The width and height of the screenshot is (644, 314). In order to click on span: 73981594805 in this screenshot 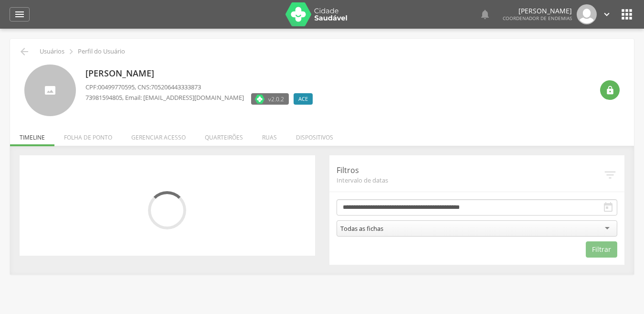, I will do `click(103, 97)`.